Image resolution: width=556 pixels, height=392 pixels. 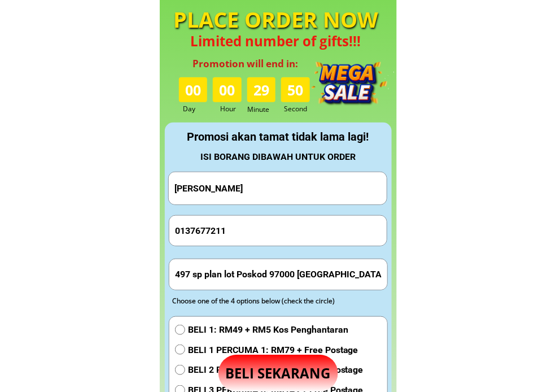 I want to click on div: Choose one of the 4 options below (check the circle), so click(x=268, y=300).